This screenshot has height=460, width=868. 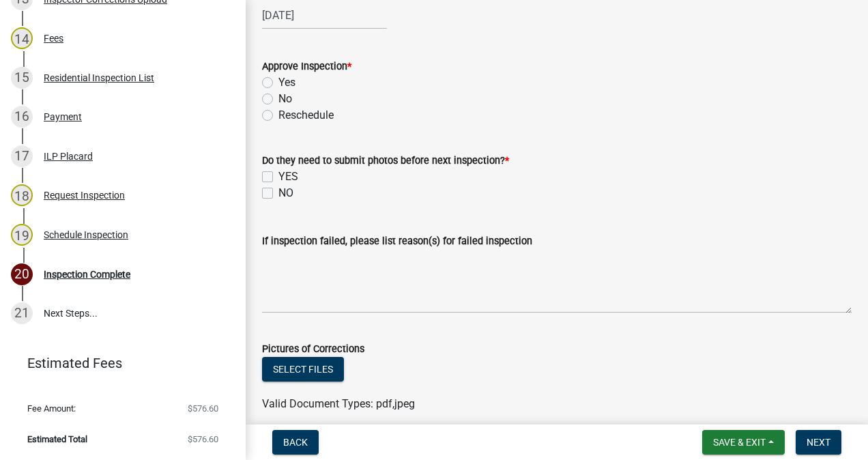 What do you see at coordinates (22, 195) in the screenshot?
I see `div: 18` at bounding box center [22, 195].